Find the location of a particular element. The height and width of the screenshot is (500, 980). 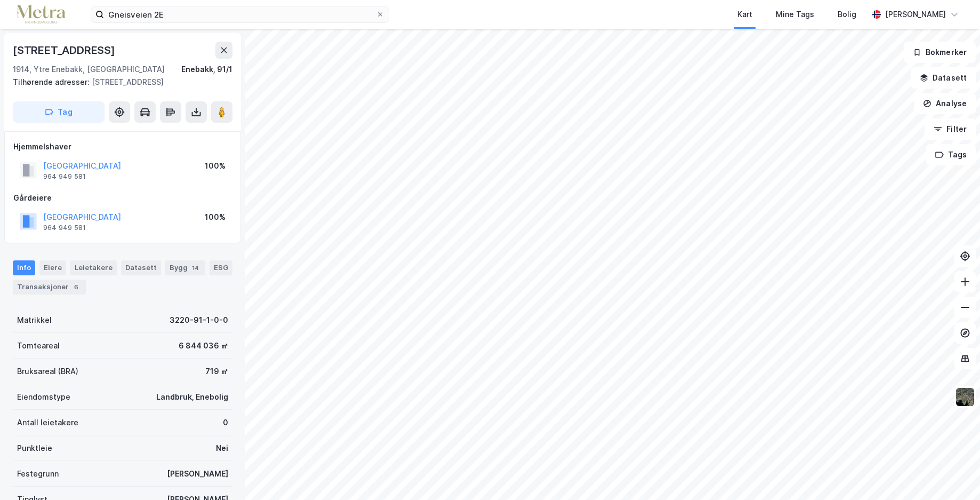

div: Landbruk, Enebolig is located at coordinates (192, 397).